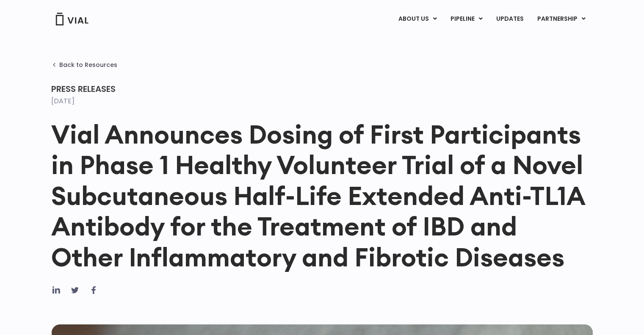  Describe the element at coordinates (510, 19) in the screenshot. I see `a: UPDATES` at that location.